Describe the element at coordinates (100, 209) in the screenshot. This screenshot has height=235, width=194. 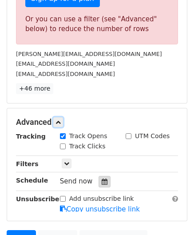
I see `a: Copy unsubscribe link` at that location.